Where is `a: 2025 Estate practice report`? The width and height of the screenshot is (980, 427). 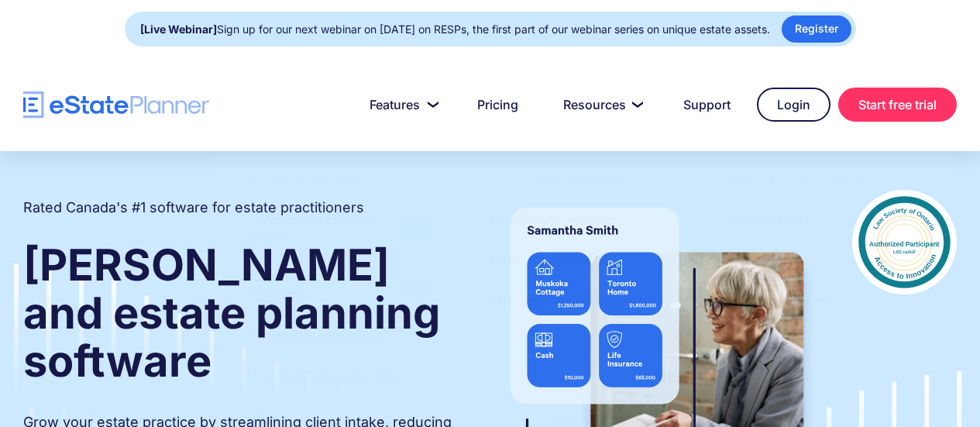 a: 2025 Estate practice report is located at coordinates (337, 228).